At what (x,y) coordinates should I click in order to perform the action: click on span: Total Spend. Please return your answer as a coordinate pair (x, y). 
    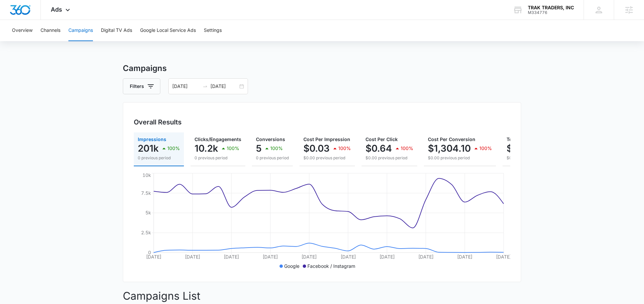
    Looking at the image, I should click on (520, 139).